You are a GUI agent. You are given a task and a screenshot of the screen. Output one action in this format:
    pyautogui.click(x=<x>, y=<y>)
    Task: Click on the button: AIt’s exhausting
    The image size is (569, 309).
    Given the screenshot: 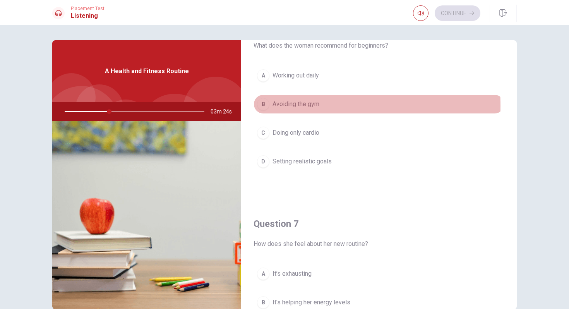 What is the action you would take?
    pyautogui.click(x=379, y=274)
    